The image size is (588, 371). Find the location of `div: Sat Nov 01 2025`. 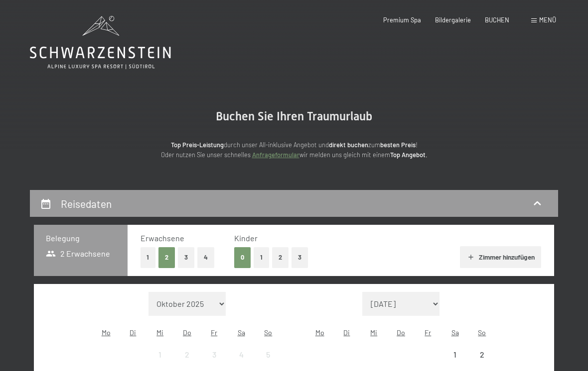

div: Sat Nov 01 2025 is located at coordinates (455, 355).